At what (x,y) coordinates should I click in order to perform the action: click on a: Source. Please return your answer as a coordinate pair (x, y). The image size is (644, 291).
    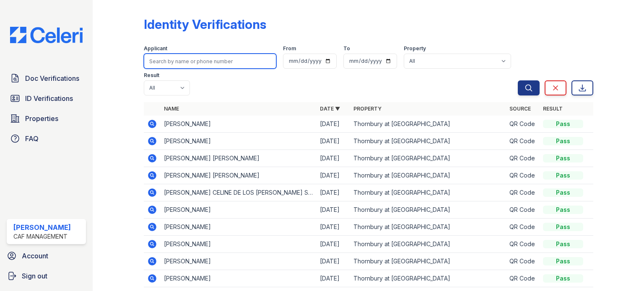
    Looking at the image, I should click on (520, 108).